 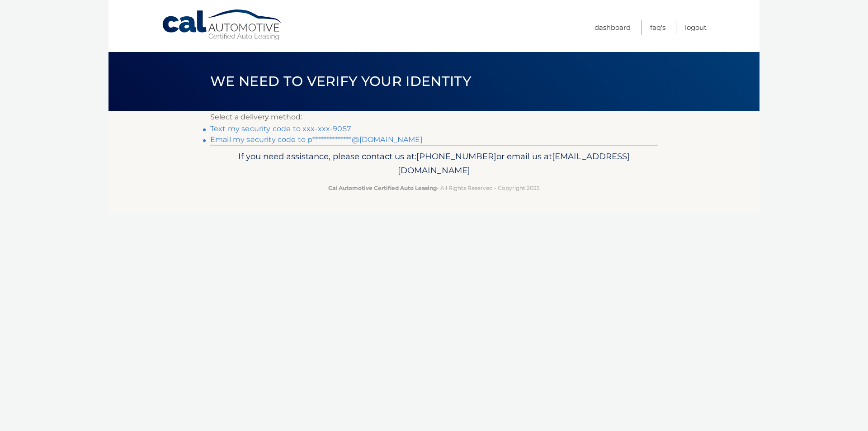 What do you see at coordinates (223, 25) in the screenshot?
I see `a: Cal Automotive` at bounding box center [223, 25].